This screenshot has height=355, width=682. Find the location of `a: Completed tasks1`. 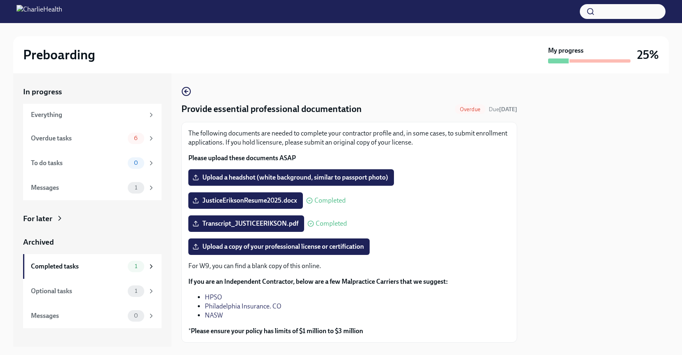

a: Completed tasks1 is located at coordinates (92, 267).